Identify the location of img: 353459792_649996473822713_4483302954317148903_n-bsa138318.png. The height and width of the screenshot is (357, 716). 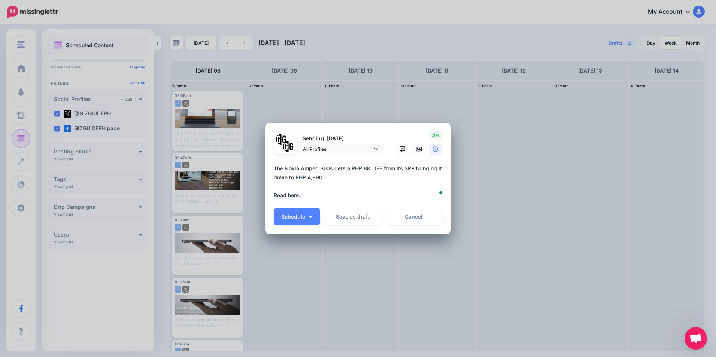
(281, 139).